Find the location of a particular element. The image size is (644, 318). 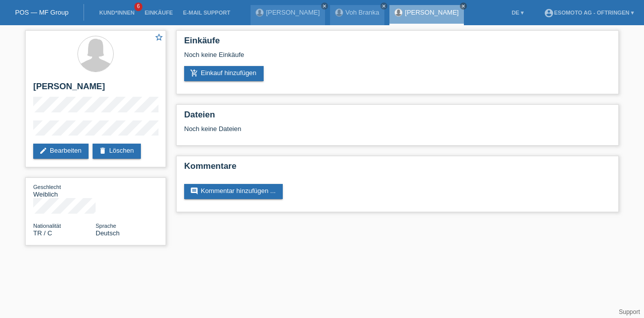

a: Einkäufe is located at coordinates (158, 12).